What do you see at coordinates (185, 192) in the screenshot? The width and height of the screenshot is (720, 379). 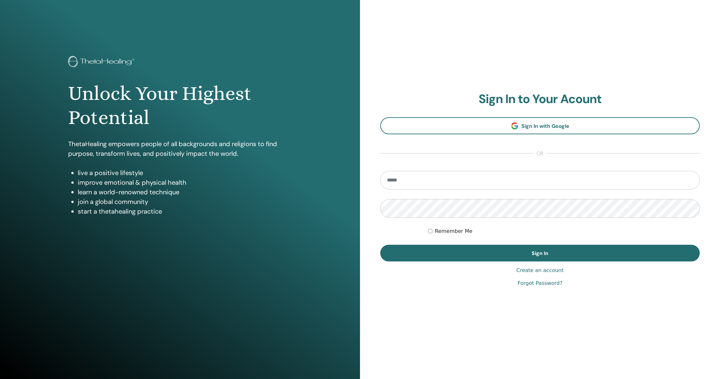 I see `li: learn a world-renowned technique` at bounding box center [185, 192].